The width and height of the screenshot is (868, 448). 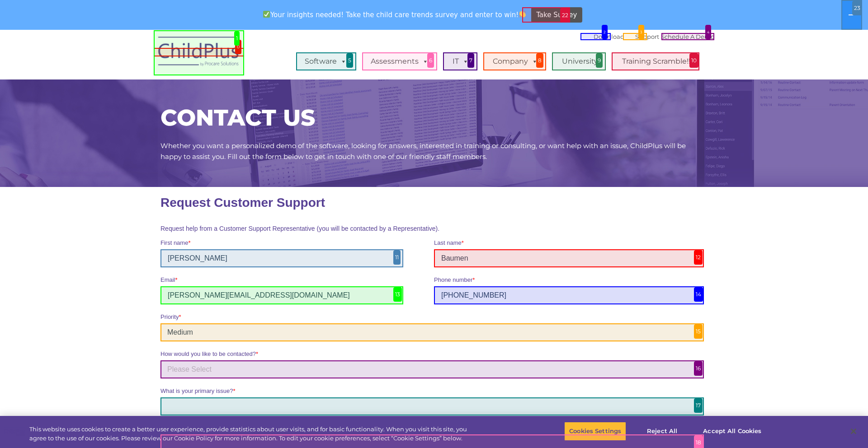 What do you see at coordinates (238, 118) in the screenshot?
I see `span: CONTACT US` at bounding box center [238, 118].